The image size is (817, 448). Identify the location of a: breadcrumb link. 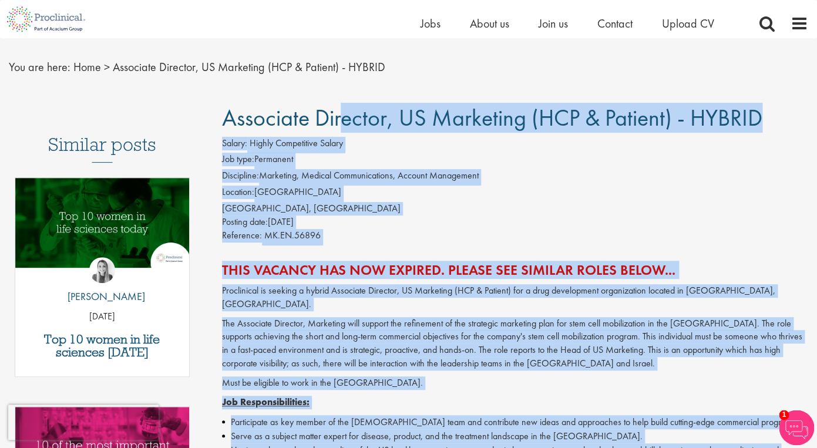
(87, 67).